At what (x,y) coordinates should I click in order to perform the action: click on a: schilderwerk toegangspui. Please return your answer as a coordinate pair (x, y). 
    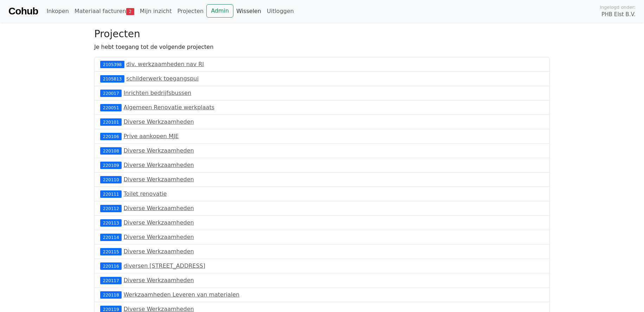
    Looking at the image, I should click on (162, 78).